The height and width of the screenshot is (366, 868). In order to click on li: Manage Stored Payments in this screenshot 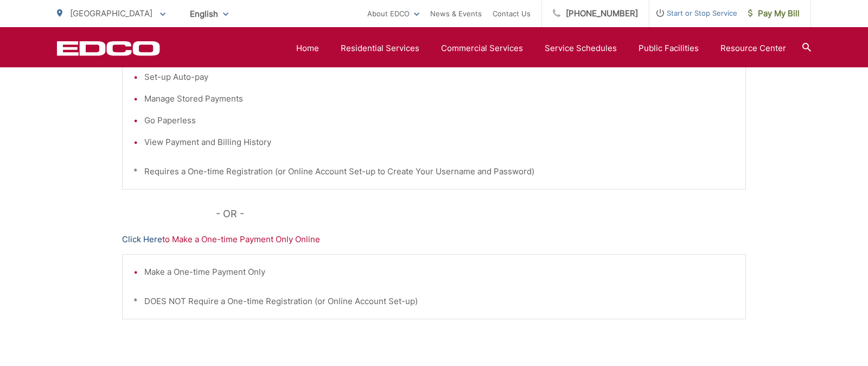, I will do `click(440, 99)`.